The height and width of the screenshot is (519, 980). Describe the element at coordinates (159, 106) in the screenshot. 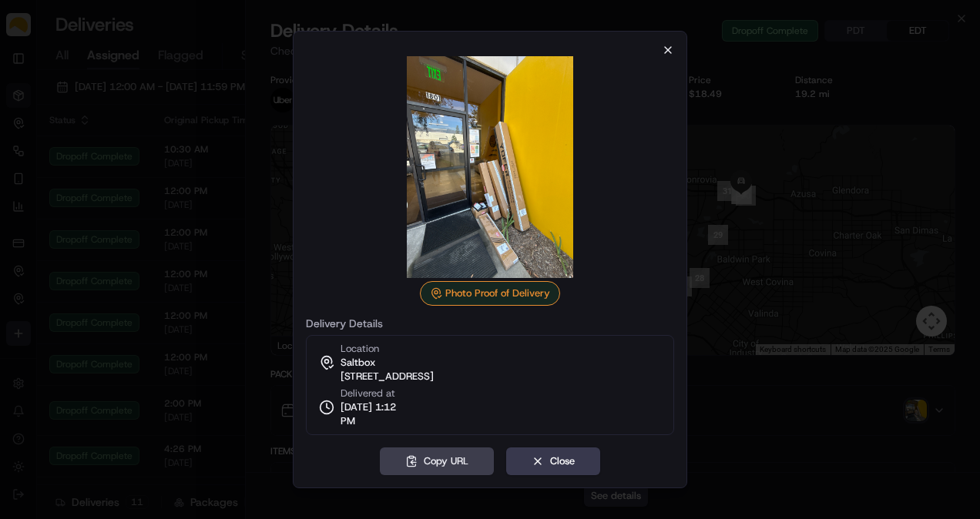

I see `input: Got a question? Start typing here...` at that location.